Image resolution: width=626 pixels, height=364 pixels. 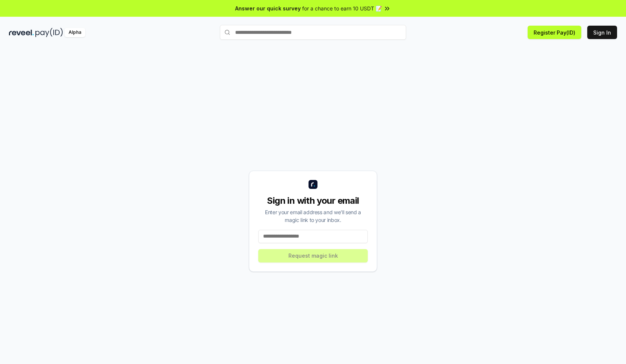 What do you see at coordinates (342, 8) in the screenshot?
I see `span: for a chance to earn 10 USDT 📝` at bounding box center [342, 8].